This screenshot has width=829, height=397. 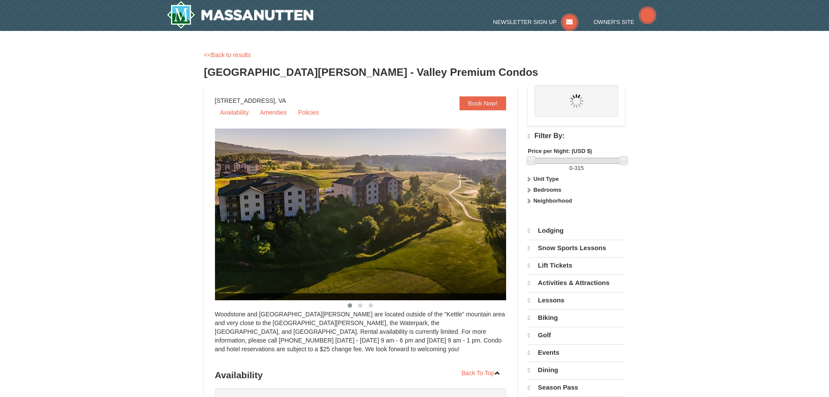 I want to click on strong: Unit Type, so click(x=546, y=178).